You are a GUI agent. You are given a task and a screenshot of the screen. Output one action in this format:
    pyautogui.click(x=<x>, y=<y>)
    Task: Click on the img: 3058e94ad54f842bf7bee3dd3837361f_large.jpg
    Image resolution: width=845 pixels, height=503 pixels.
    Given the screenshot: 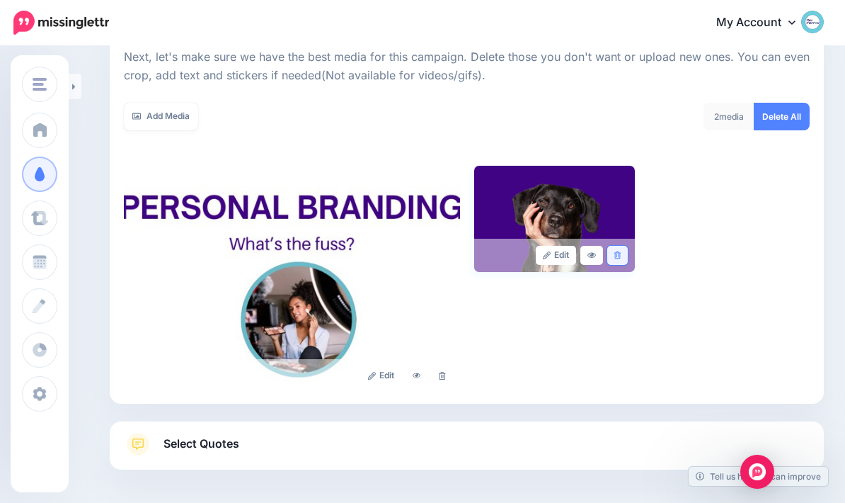 What is the action you would take?
    pyautogui.click(x=554, y=219)
    